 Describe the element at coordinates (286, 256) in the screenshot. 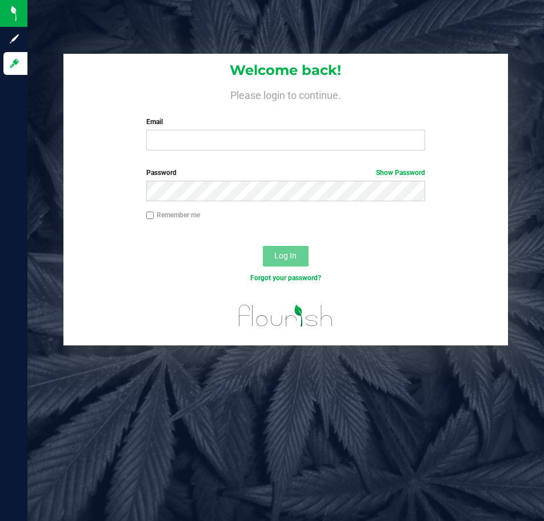

I see `button: Log In` at that location.